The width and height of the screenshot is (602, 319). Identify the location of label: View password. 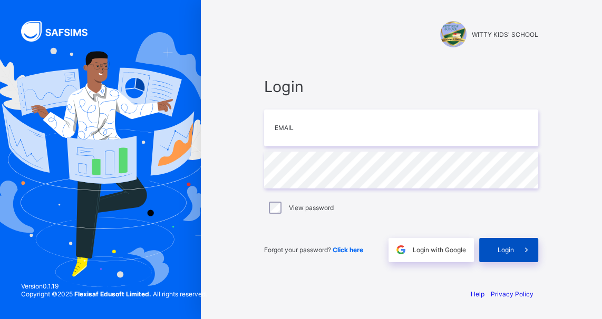
(311, 208).